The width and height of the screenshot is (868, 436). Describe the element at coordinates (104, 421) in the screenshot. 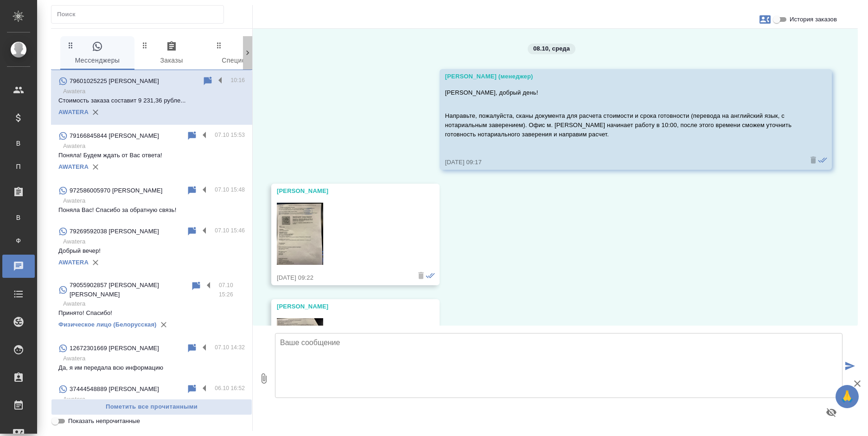

I see `span: Показать непрочитанные` at that location.